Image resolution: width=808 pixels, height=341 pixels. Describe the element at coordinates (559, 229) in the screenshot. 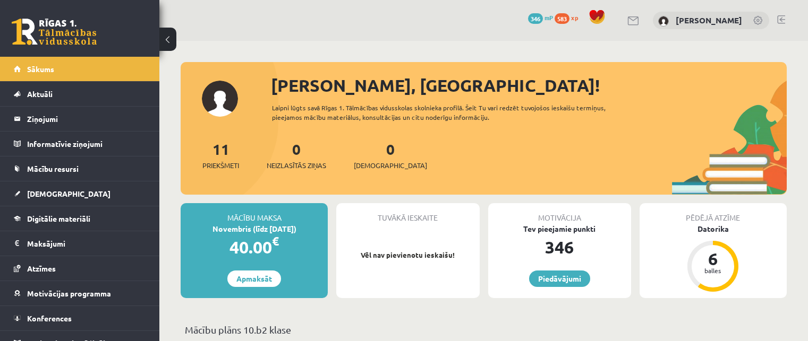

I see `div: Tev pieejamie punkti` at that location.